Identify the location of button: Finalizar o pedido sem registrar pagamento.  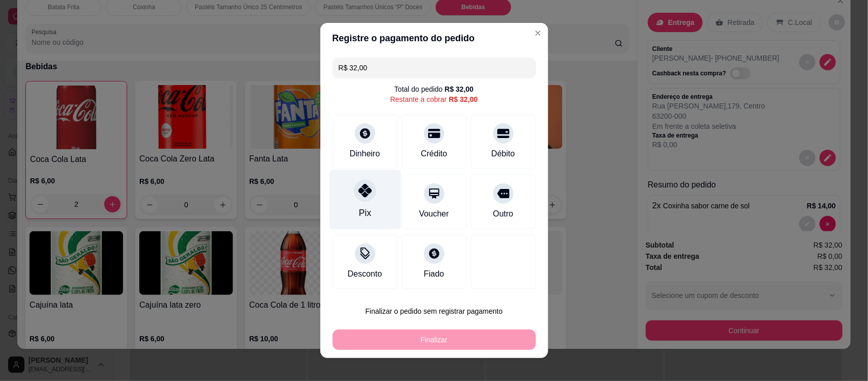
(434, 311).